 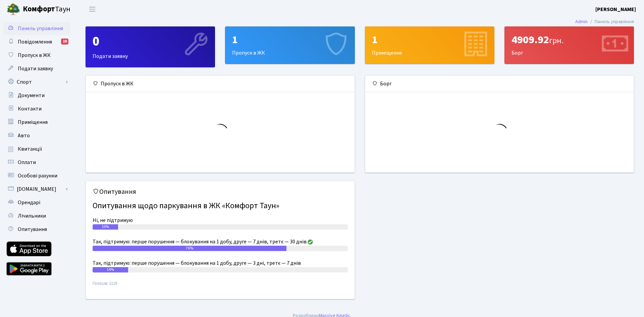 I want to click on a: Документи, so click(x=37, y=95).